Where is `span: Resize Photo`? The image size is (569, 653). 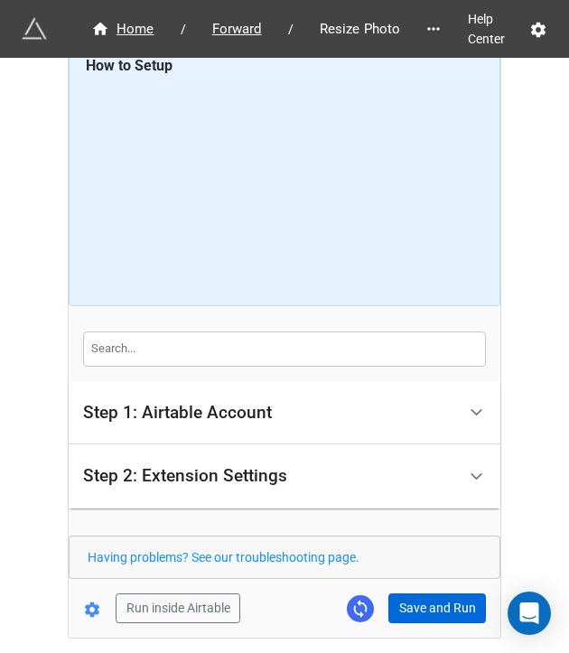
span: Resize Photo is located at coordinates (360, 29).